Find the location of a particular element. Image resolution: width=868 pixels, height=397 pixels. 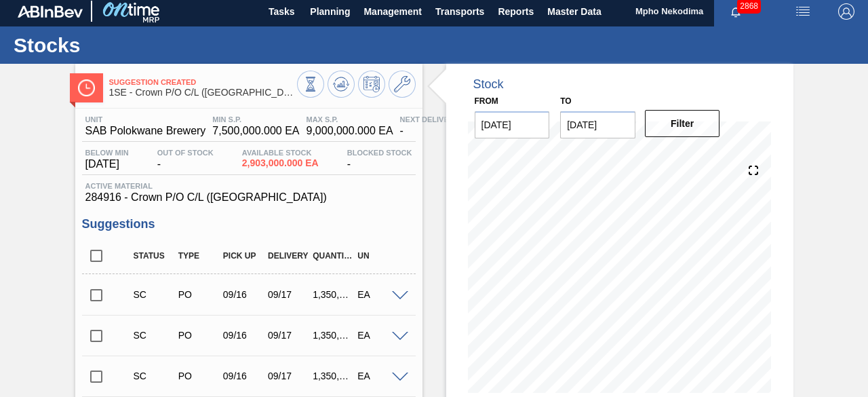

span: Reports is located at coordinates (515, 11).